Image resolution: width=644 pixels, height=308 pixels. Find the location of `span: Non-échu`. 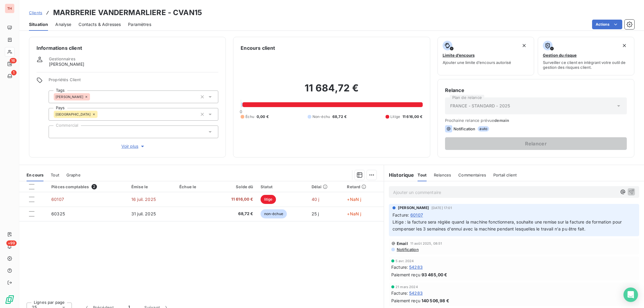

span: Non-échu is located at coordinates (321, 117).